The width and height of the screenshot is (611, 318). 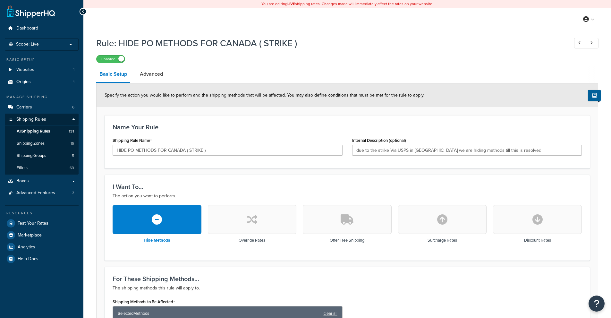 I want to click on span: Shipping Groups, so click(x=31, y=156).